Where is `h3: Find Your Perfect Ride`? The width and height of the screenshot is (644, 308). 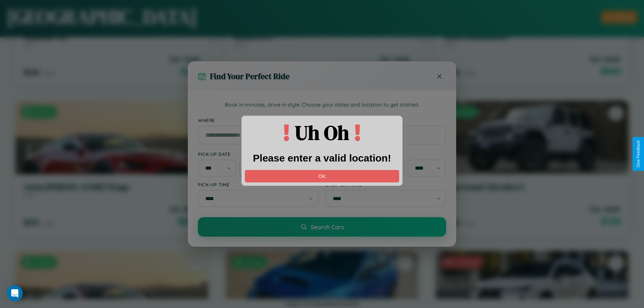 h3: Find Your Perfect Ride is located at coordinates (249, 77).